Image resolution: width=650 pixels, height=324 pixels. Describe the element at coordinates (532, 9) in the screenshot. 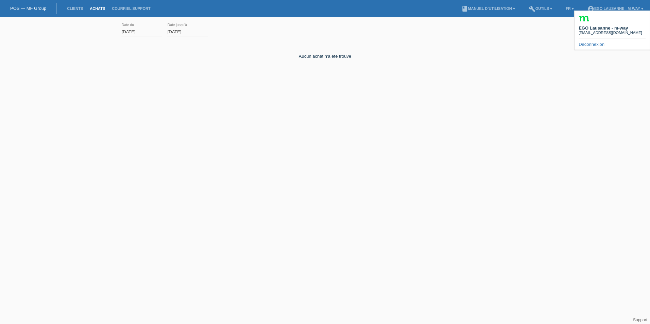

I see `i: build` at that location.